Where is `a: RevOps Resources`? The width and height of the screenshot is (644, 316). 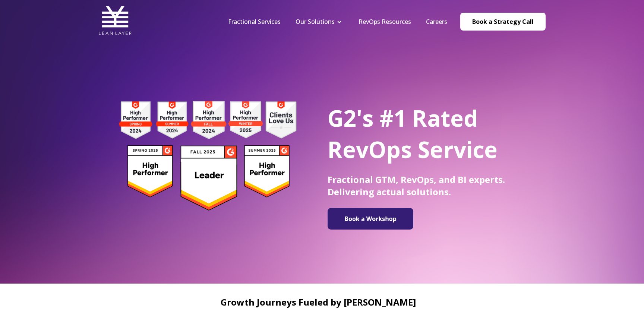
a: RevOps Resources is located at coordinates (385, 22).